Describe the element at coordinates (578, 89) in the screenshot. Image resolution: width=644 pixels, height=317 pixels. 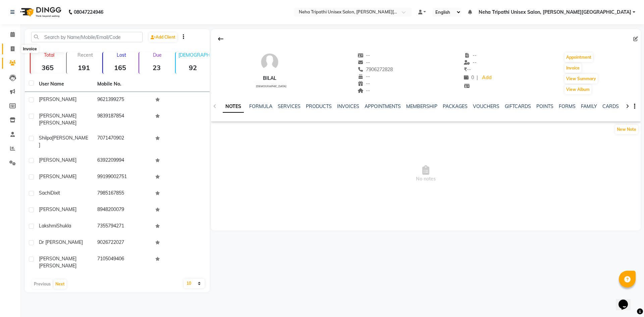
I see `button: View Album` at that location.